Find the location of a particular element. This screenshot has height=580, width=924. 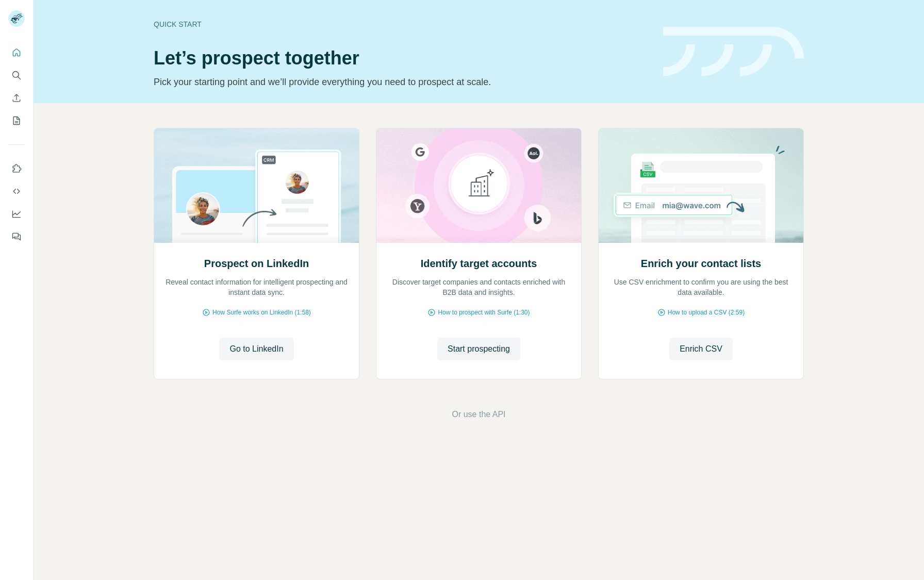

p: Discover target companies and contacts enriched with B2B data and insights. is located at coordinates (479, 287).